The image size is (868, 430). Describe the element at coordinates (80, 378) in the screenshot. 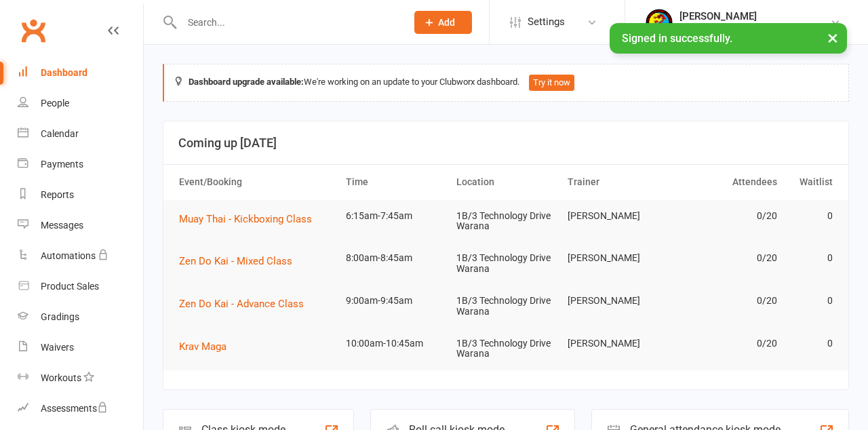

I see `a: Workouts` at that location.